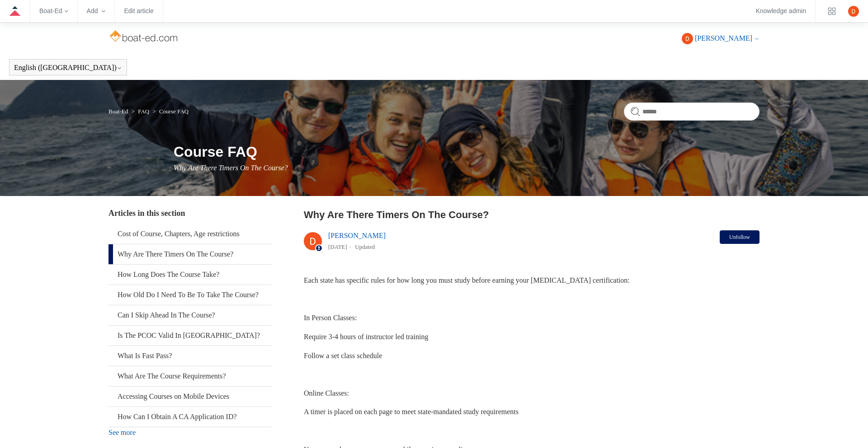 This screenshot has width=868, height=448. I want to click on a: Course FAQ, so click(173, 111).